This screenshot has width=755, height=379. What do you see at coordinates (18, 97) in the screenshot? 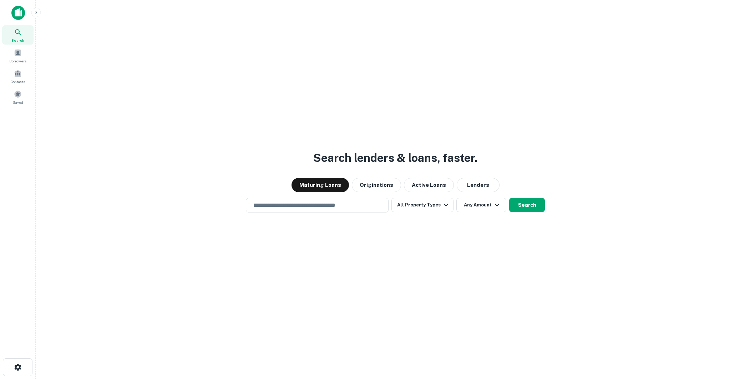
I see `a: Saved` at bounding box center [18, 97].